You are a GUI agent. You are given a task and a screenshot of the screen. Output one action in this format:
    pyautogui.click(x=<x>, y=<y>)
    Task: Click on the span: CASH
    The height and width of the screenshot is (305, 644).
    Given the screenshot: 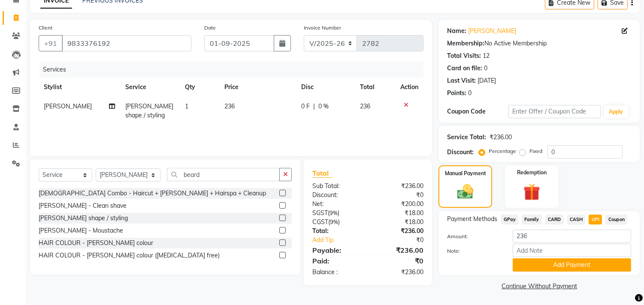 What is the action you would take?
    pyautogui.click(x=576, y=220)
    